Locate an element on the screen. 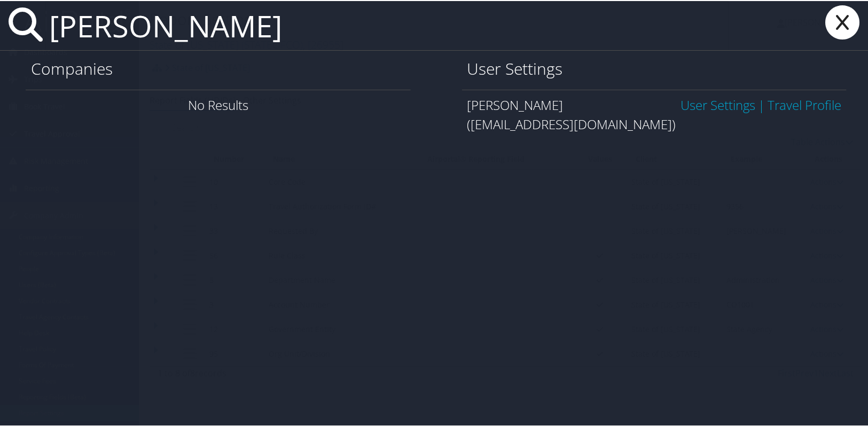 This screenshot has height=426, width=868. a: View OBT Profile is located at coordinates (804, 104).